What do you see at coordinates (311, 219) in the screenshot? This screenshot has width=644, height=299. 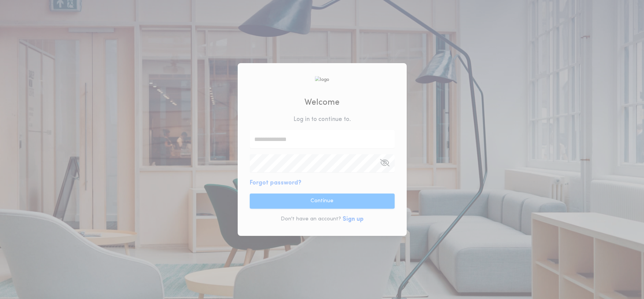 I see `p: Don't have an account?` at bounding box center [311, 219].